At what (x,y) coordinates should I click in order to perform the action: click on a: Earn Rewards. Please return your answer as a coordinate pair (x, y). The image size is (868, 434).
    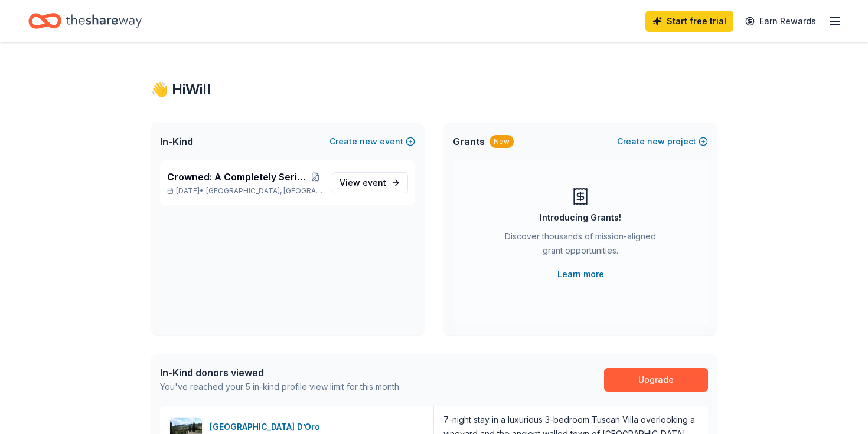
    Looking at the image, I should click on (781, 21).